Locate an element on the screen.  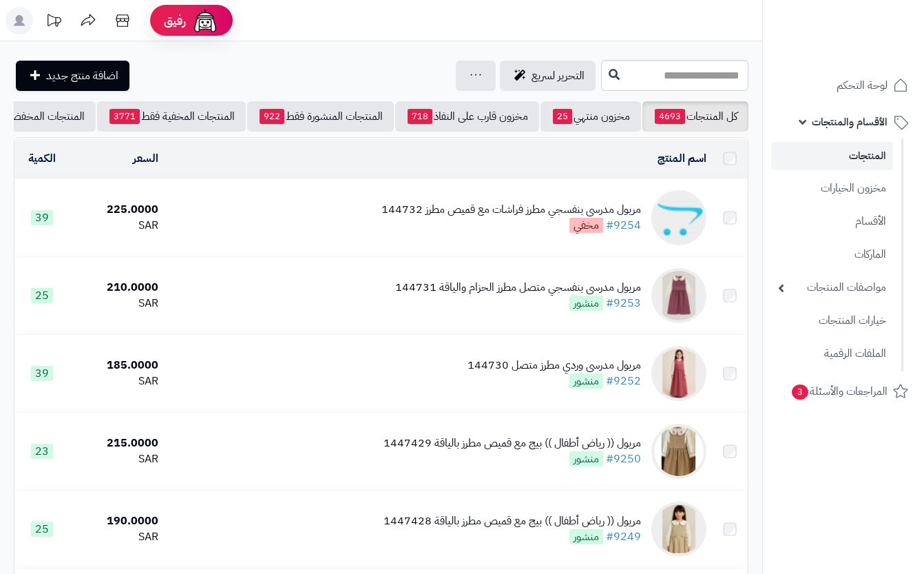
a: تحديثات المنصة is located at coordinates (54, 22).